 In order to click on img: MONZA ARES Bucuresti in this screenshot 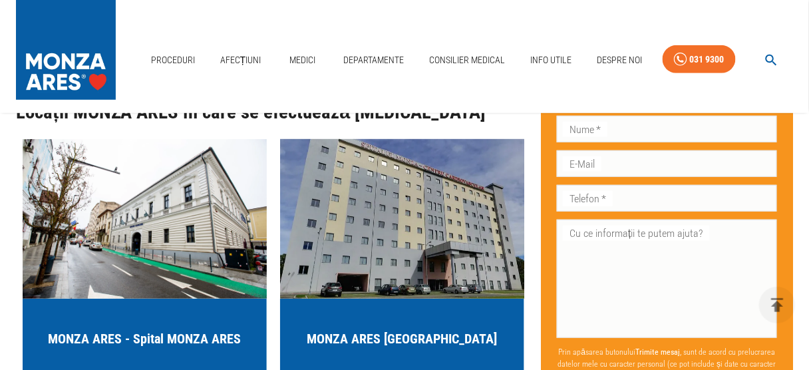, I will do `click(402, 219)`.